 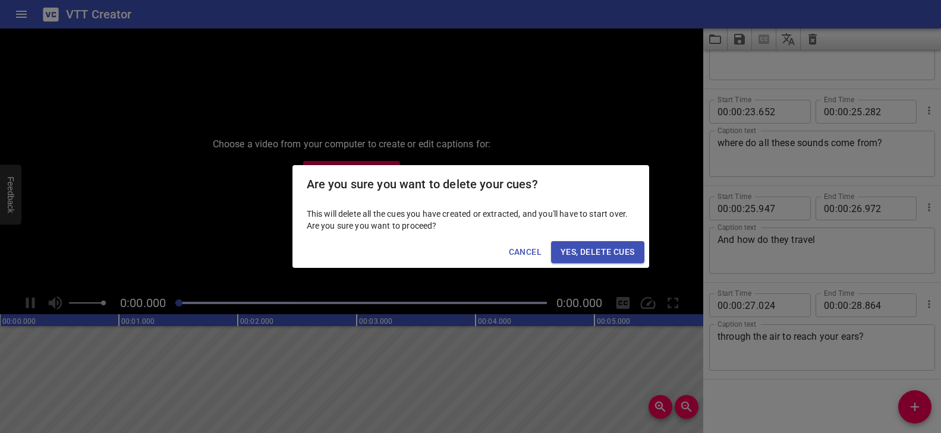 What do you see at coordinates (471, 184) in the screenshot?
I see `h2: Are you sure you want to delete your cues?` at bounding box center [471, 184].